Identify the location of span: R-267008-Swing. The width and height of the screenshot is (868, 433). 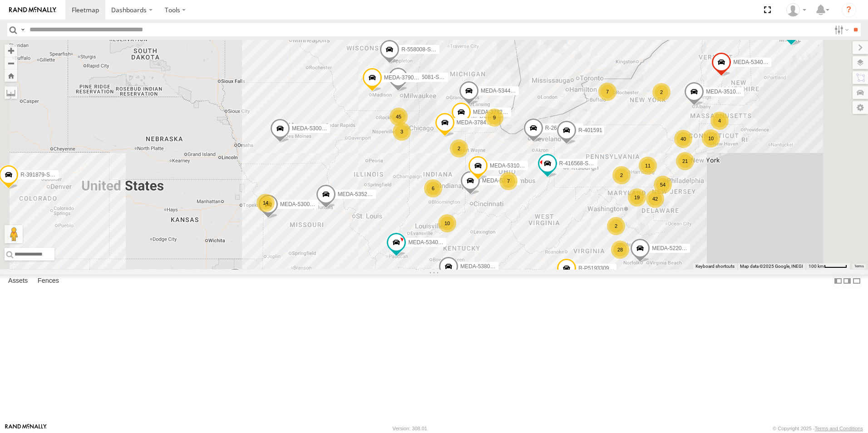
(565, 129).